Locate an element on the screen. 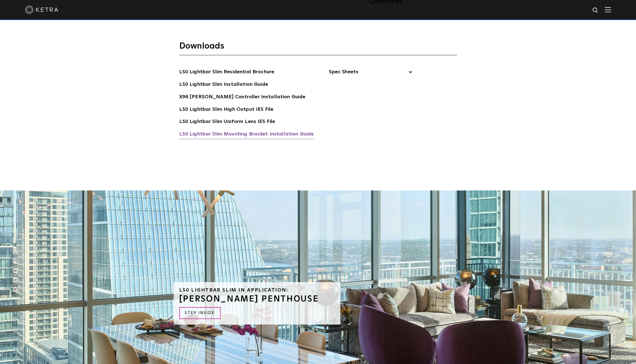  a: LS0 Lightbar Slim High Output IES File is located at coordinates (226, 110).